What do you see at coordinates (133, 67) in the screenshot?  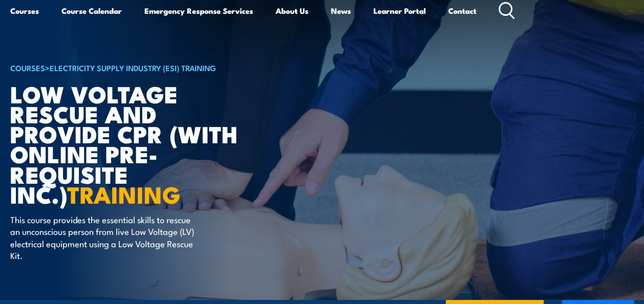 I see `a: Electricity Supply Industry (ESI) Training` at bounding box center [133, 67].